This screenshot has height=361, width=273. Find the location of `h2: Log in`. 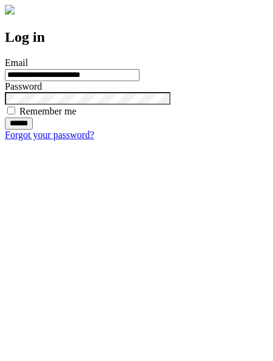

h2: Log in is located at coordinates (136, 37).